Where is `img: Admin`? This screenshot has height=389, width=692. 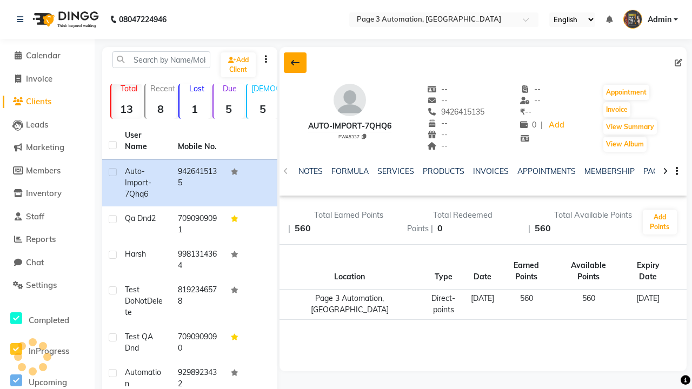
img: Admin is located at coordinates (633, 19).